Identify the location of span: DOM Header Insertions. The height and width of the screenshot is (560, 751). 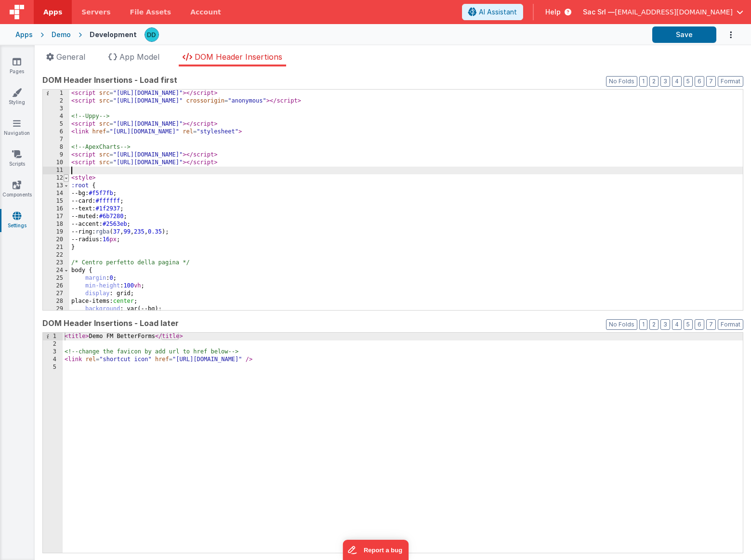
(238, 57).